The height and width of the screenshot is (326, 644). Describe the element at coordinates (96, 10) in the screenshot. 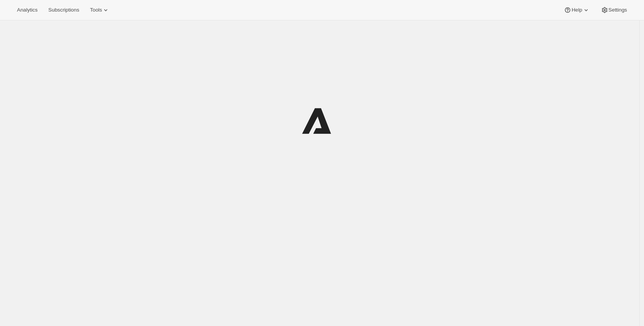

I see `span: Tools` at that location.